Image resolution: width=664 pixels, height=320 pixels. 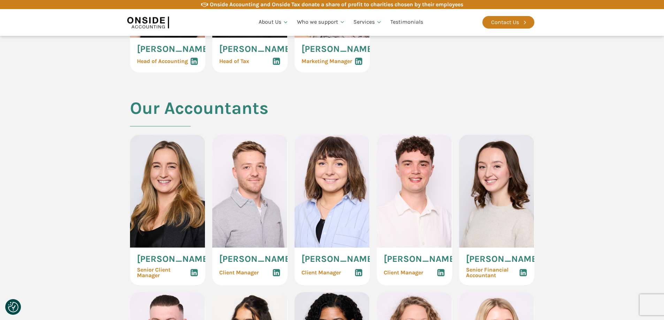 I want to click on span: Senior Client Manager, so click(x=163, y=273).